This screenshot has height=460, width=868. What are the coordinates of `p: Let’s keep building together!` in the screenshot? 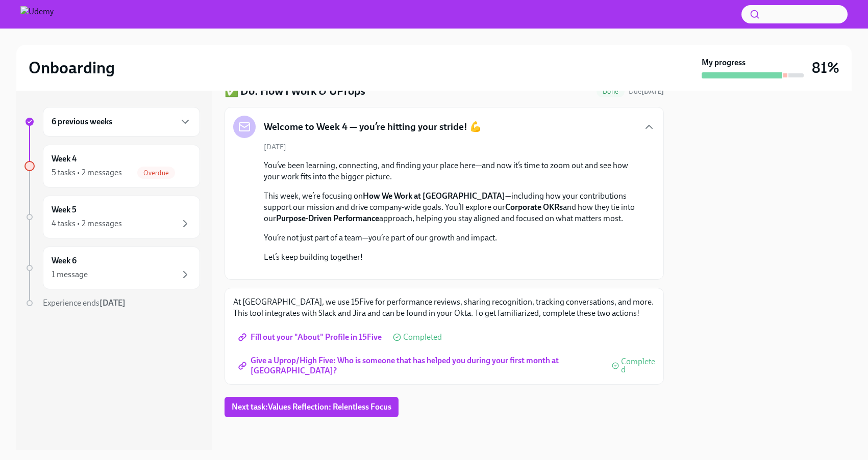 It's located at (451, 258).